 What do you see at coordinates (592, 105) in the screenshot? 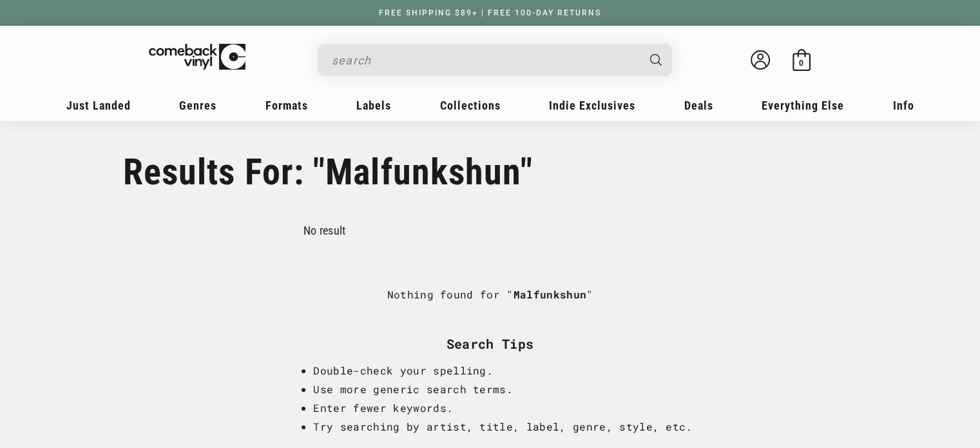
I see `span: Indie Exclusives` at bounding box center [592, 105].